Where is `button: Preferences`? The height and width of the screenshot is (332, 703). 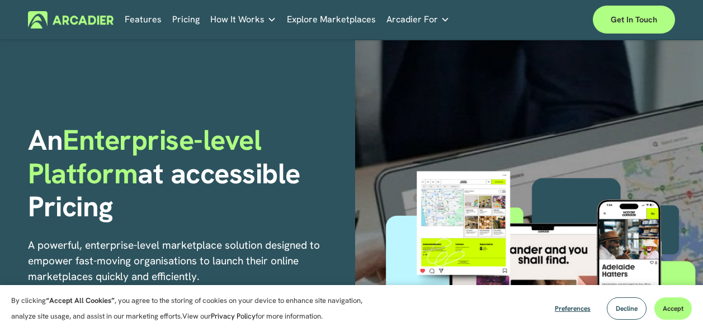
button: Preferences is located at coordinates (573, 309).